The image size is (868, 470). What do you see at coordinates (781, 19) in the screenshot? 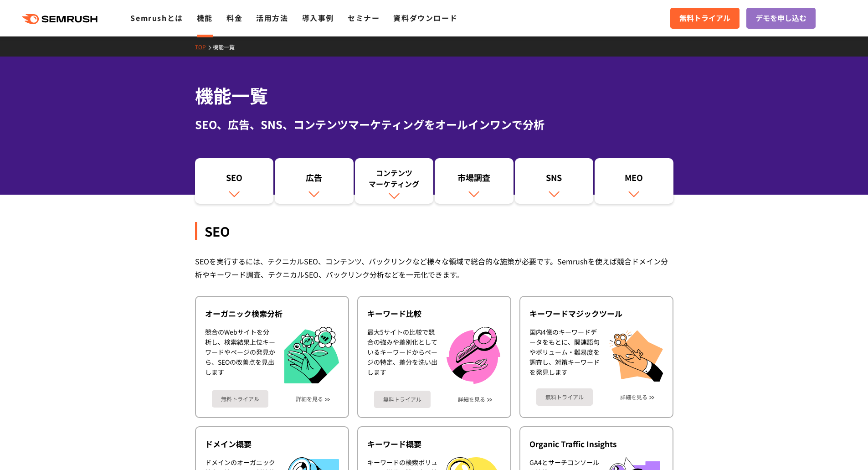
I see `a: デモを申し込む` at bounding box center [781, 19].